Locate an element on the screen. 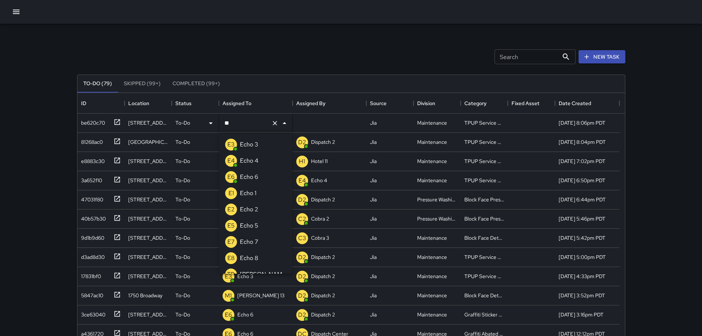 The height and width of the screenshot is (336, 702). div: 9/25/2025, 5:00pm PDT is located at coordinates (582, 257).